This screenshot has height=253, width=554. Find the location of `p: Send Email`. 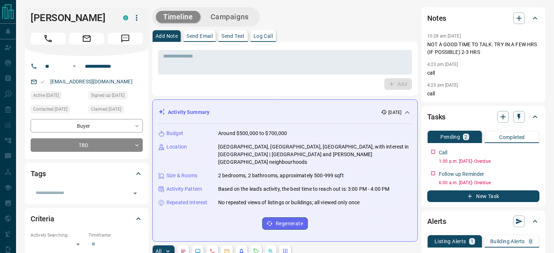

p: Send Email is located at coordinates (200, 36).